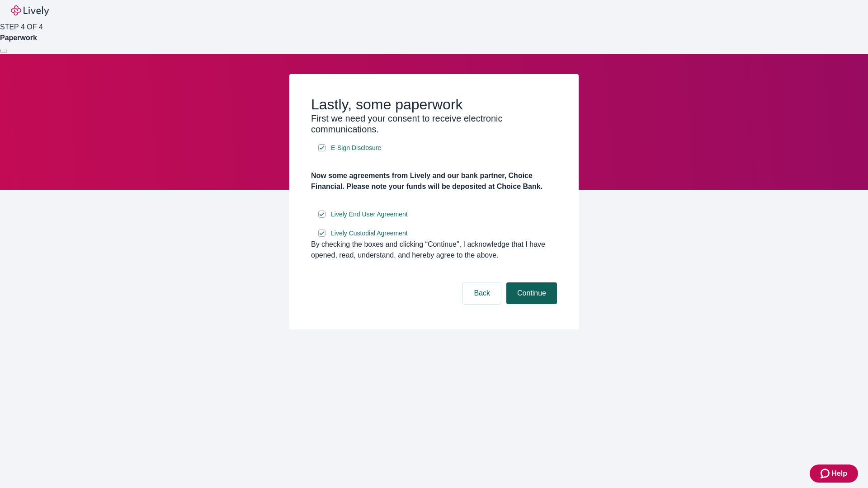 This screenshot has height=488, width=868. I want to click on span: Lively End User Agreement, so click(370, 214).